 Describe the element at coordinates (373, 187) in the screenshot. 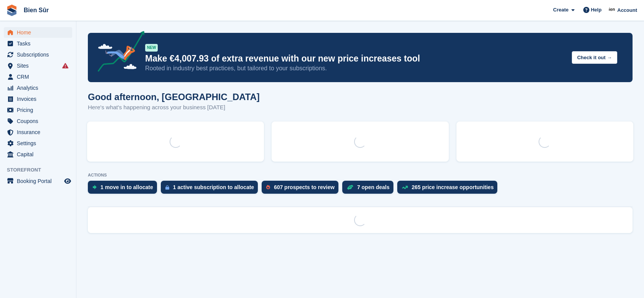

I see `div: 7 open deals` at that location.